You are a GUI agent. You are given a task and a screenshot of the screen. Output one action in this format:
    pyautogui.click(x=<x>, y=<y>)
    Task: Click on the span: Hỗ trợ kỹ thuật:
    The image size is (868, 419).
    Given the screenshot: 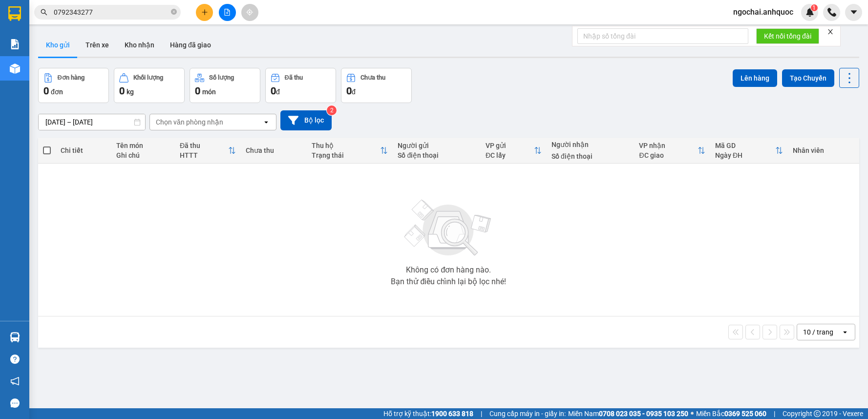 What is the action you would take?
    pyautogui.click(x=428, y=413)
    